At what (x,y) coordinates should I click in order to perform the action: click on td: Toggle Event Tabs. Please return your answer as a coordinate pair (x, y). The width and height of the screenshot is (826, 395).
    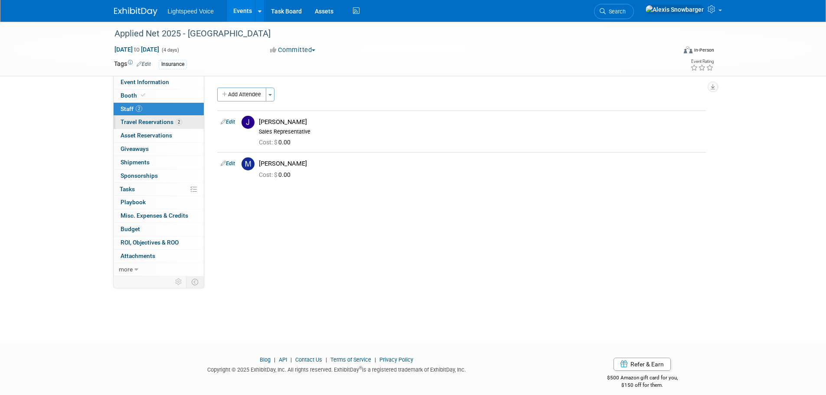
    Looking at the image, I should click on (195, 282).